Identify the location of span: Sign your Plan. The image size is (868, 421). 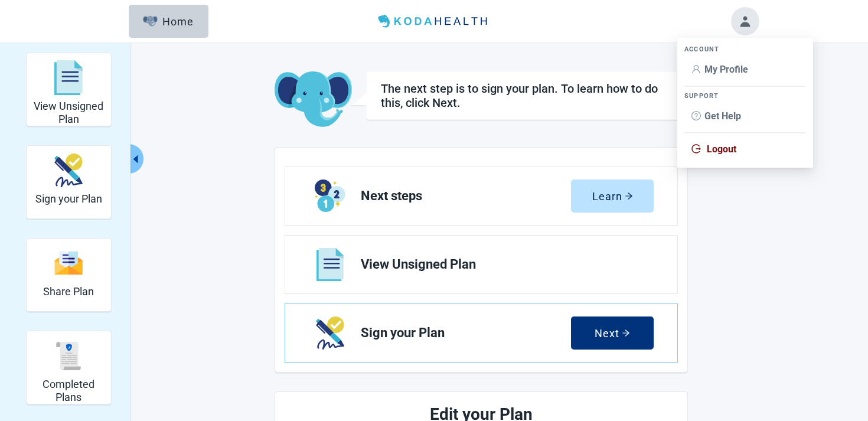
(466, 333).